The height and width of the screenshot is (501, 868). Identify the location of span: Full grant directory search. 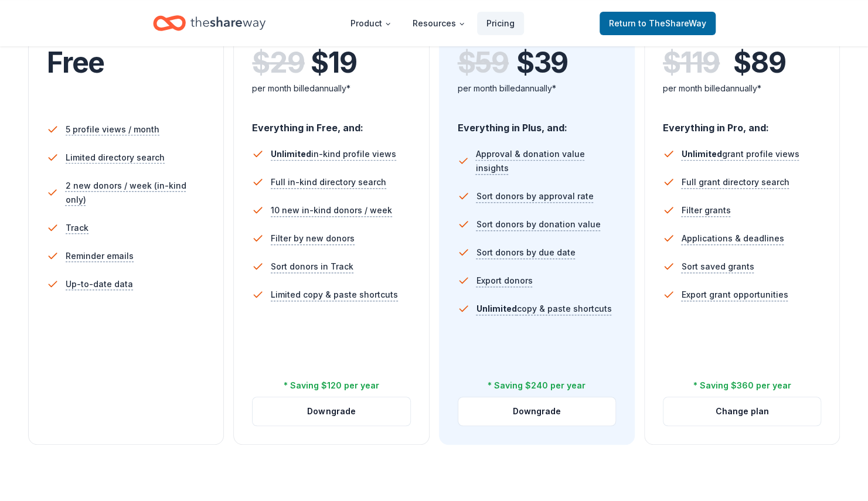
(735, 182).